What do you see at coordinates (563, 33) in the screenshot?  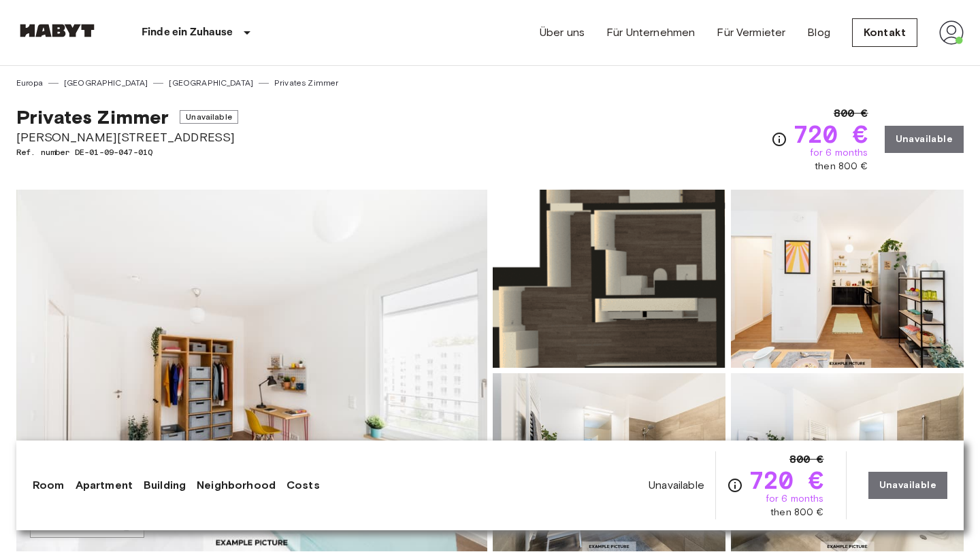 I see `a: Über uns` at bounding box center [563, 33].